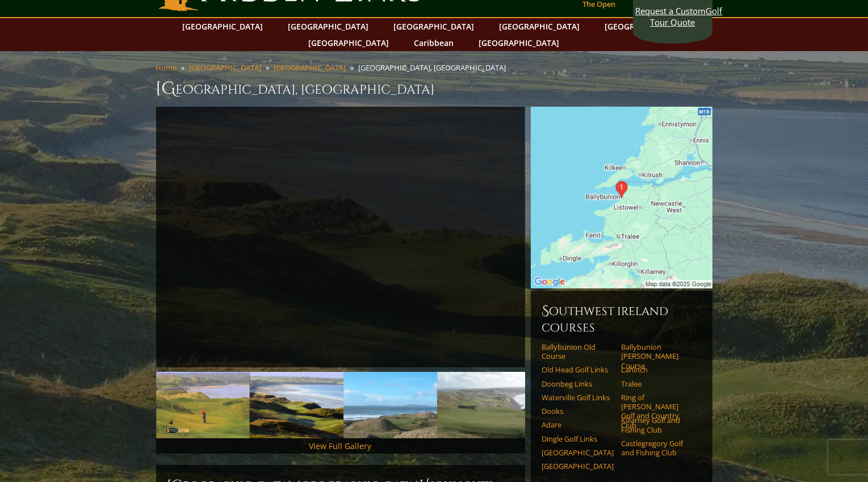 The height and width of the screenshot is (482, 868). I want to click on img: Google Map of Sandhill Rd, Ballybunnion, Co. Kerry, Ireland, so click(622, 198).